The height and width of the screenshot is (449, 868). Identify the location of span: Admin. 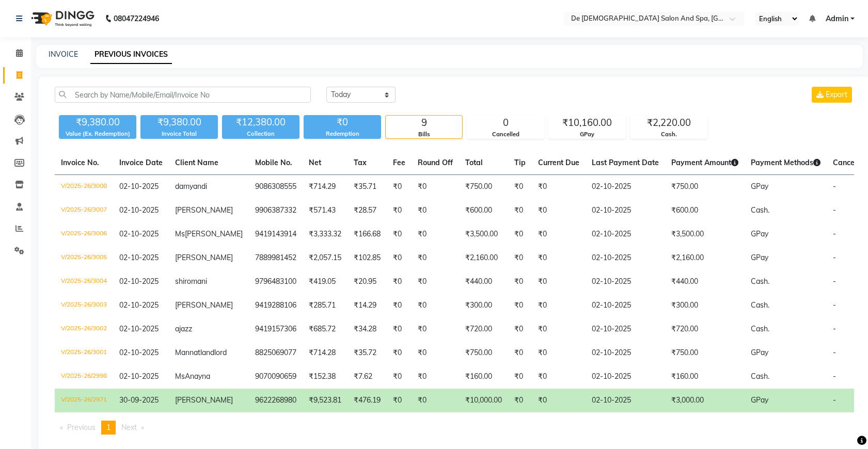
(838, 19).